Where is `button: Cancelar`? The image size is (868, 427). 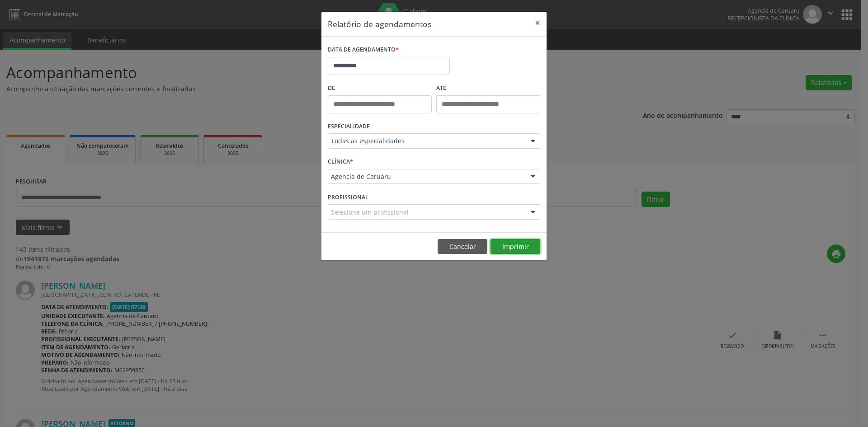
button: Cancelar is located at coordinates (463, 247).